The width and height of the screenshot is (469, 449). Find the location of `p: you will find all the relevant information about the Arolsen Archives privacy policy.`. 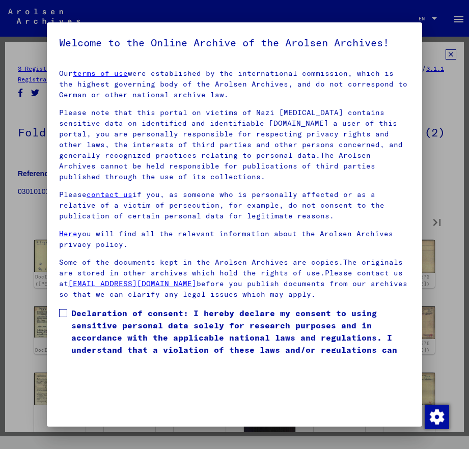

p: you will find all the relevant information about the Arolsen Archives privacy policy. is located at coordinates (234, 239).